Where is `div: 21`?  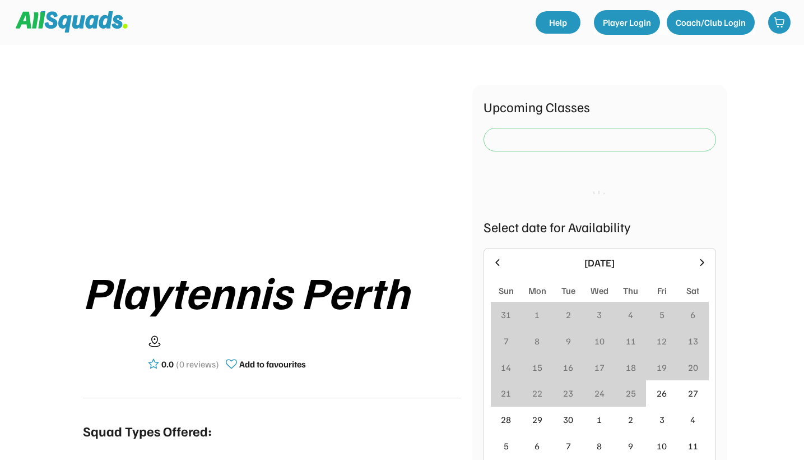
div: 21 is located at coordinates (506, 393).